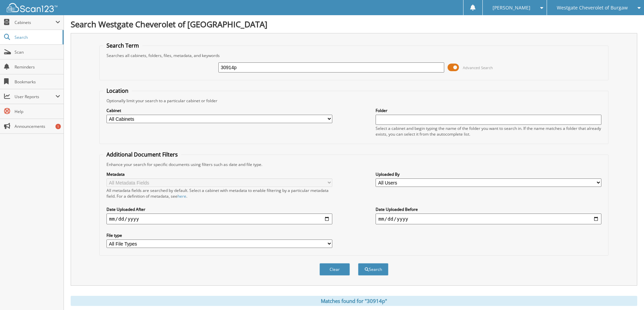 Image resolution: width=644 pixels, height=310 pixels. What do you see at coordinates (182, 196) in the screenshot?
I see `a: here` at bounding box center [182, 196].